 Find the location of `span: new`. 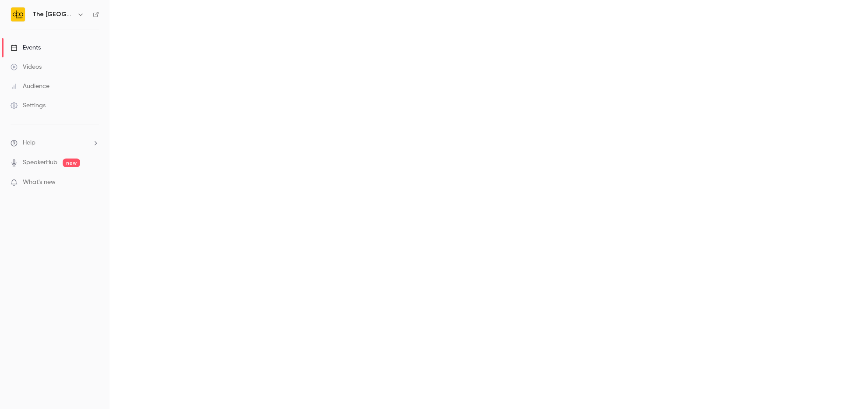

span: new is located at coordinates (71, 163).